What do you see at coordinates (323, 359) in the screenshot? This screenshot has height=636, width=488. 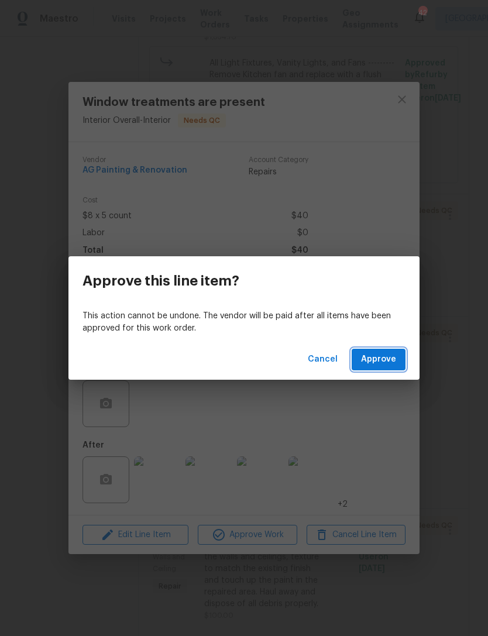 I see `button: Cancel` at bounding box center [323, 359].